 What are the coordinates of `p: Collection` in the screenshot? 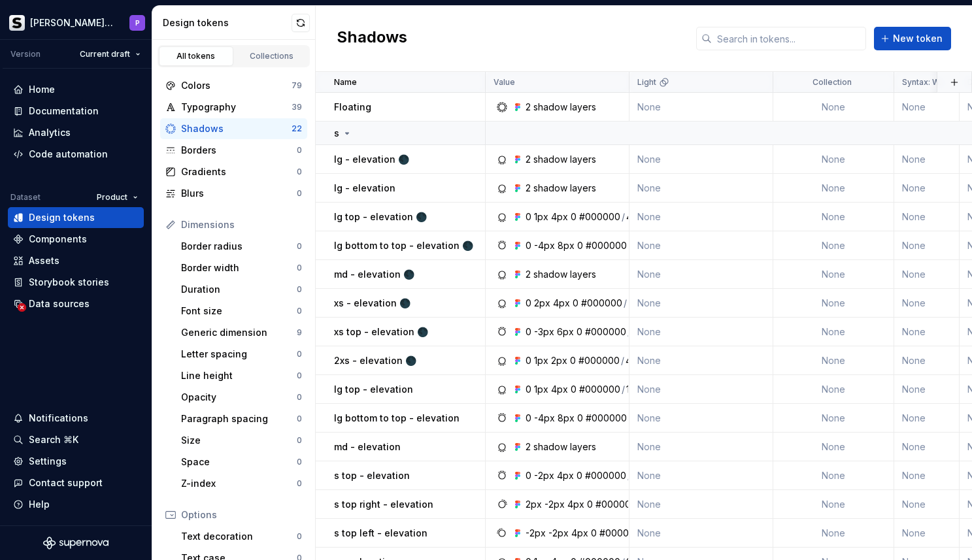 It's located at (832, 83).